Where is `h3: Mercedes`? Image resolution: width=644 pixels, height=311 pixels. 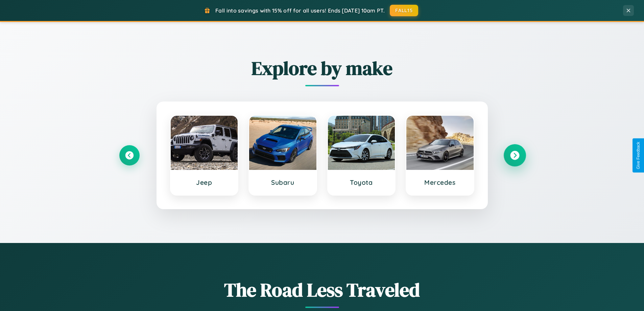
h3: Mercedes is located at coordinates (440, 182).